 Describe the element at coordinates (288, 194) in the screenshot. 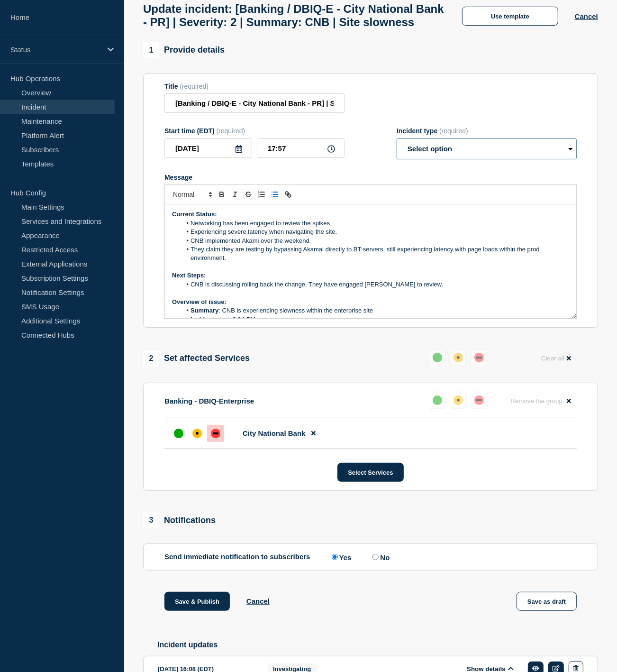

I see `button: Toggle link` at that location.